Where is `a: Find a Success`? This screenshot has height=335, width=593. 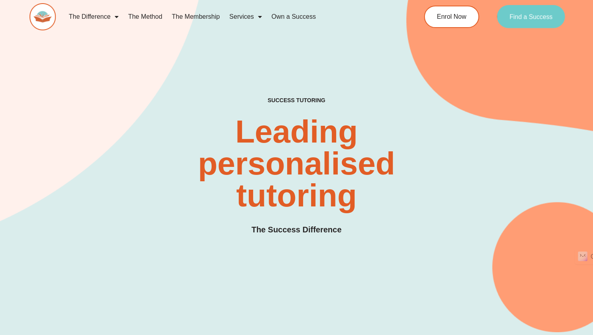
a: Find a Success is located at coordinates (531, 17).